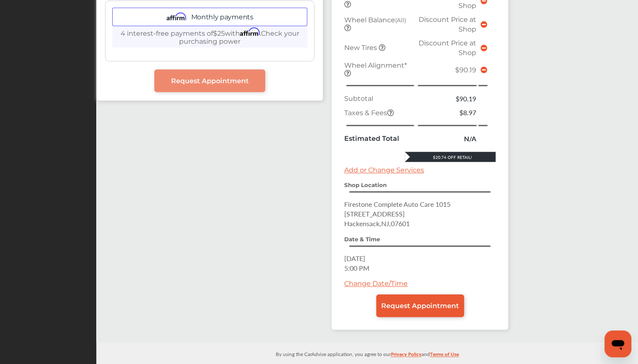 The width and height of the screenshot is (638, 364). Describe the element at coordinates (219, 33) in the screenshot. I see `span: $25` at that location.